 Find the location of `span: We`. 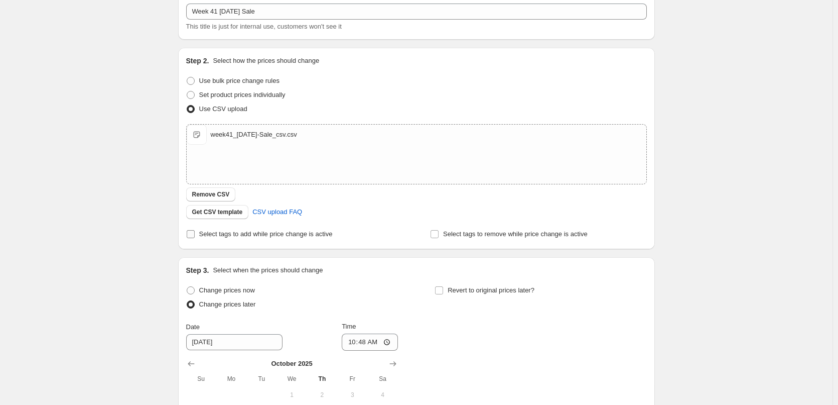

span: We is located at coordinates (292, 379).